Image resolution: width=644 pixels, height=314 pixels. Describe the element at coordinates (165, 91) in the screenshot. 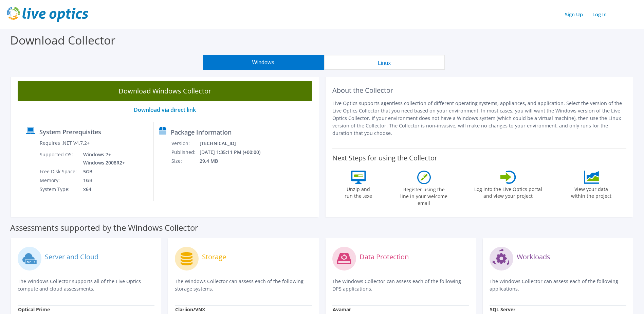

I see `a: Download Windows Collector` at that location.